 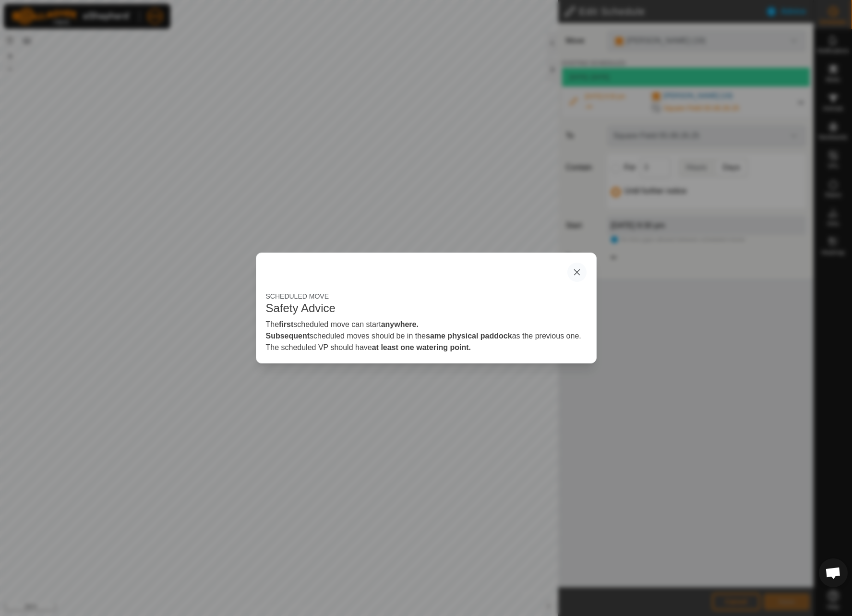 What do you see at coordinates (400, 324) in the screenshot?
I see `strong: anywhere.` at bounding box center [400, 324].